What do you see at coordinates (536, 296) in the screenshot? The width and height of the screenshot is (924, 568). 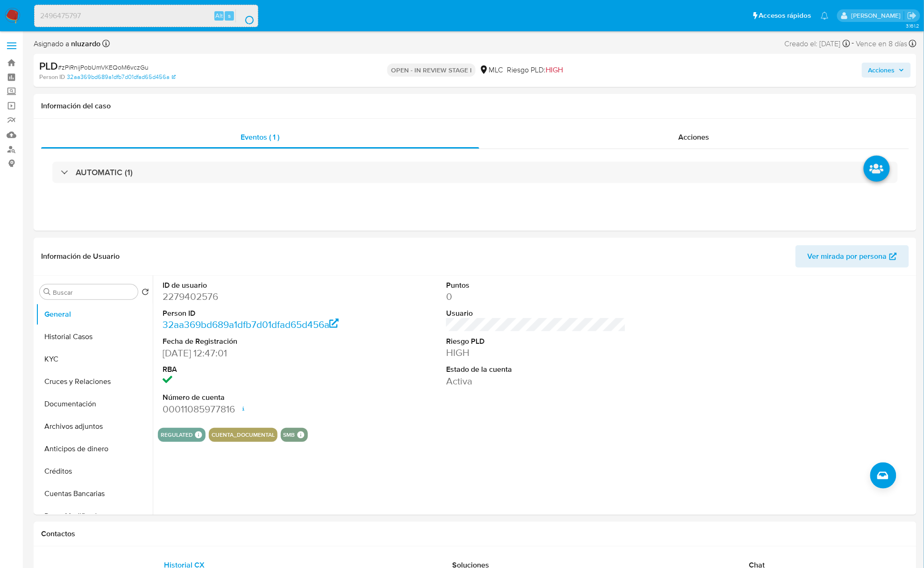 I see `dd: 0` at bounding box center [536, 296].